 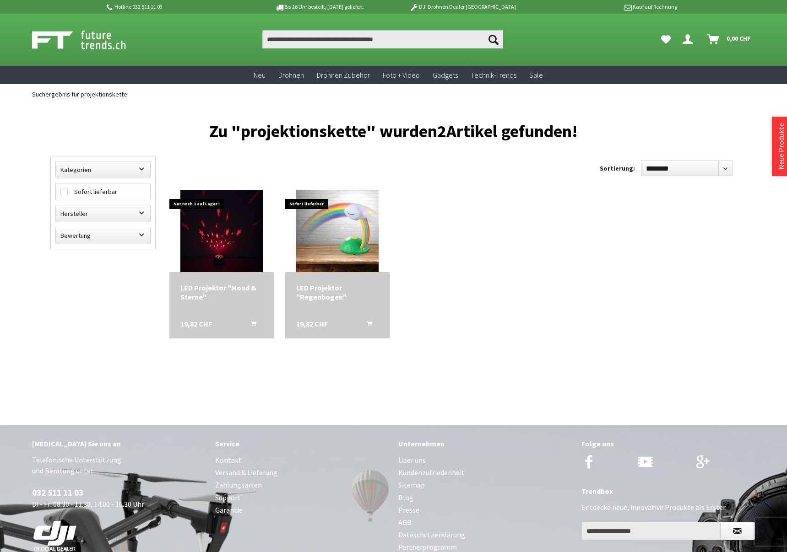 What do you see at coordinates (103, 192) in the screenshot?
I see `label: Sofort lieferbar` at bounding box center [103, 192].